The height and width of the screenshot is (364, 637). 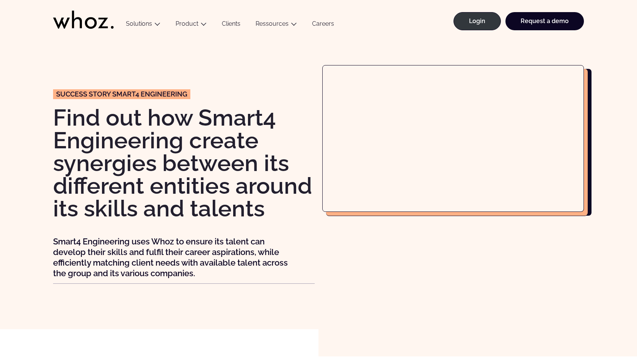 What do you see at coordinates (323, 25) in the screenshot?
I see `a: Careers` at bounding box center [323, 25].